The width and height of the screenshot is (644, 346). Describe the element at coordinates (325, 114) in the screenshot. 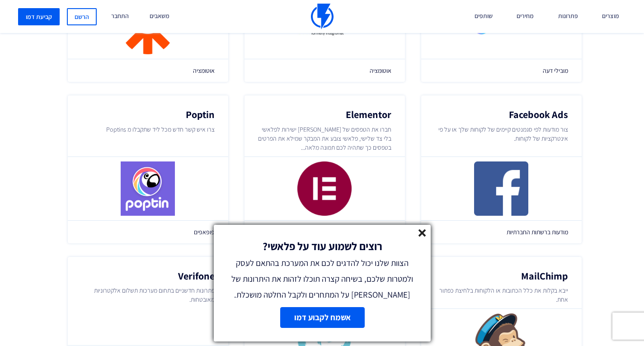

I see `h2: Elementor` at that location.